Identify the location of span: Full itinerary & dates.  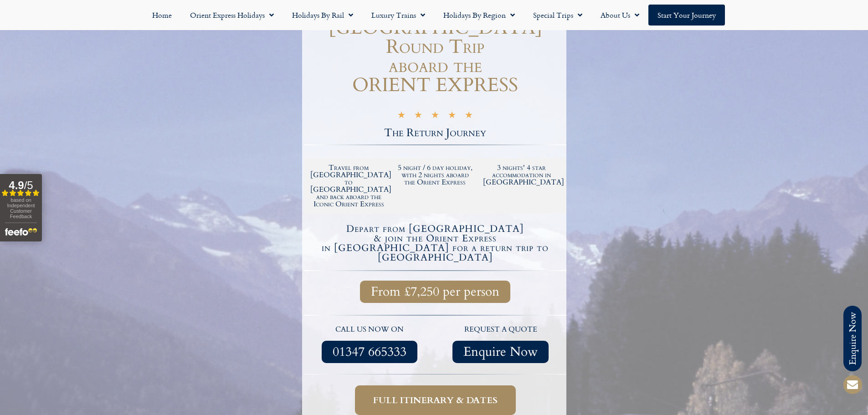
(435, 400).